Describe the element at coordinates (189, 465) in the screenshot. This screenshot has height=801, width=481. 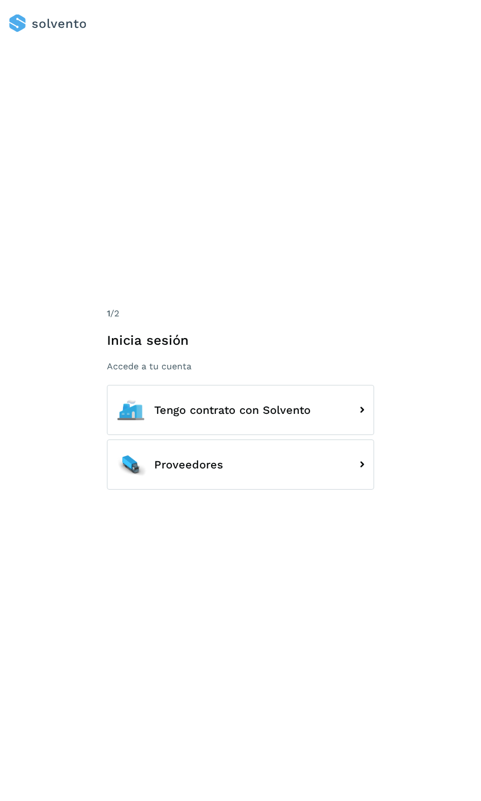
I see `span: Proveedores` at that location.